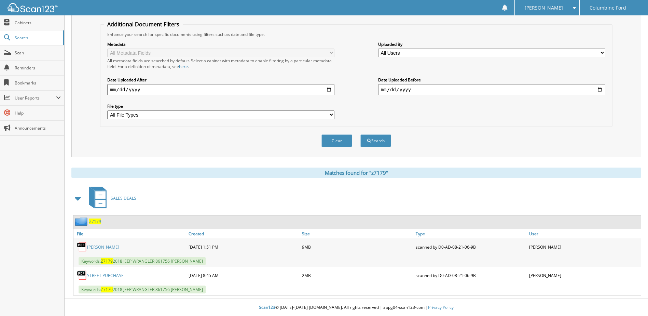 The height and width of the screenshot is (316, 648). What do you see at coordinates (38, 113) in the screenshot?
I see `span: Help` at bounding box center [38, 113].